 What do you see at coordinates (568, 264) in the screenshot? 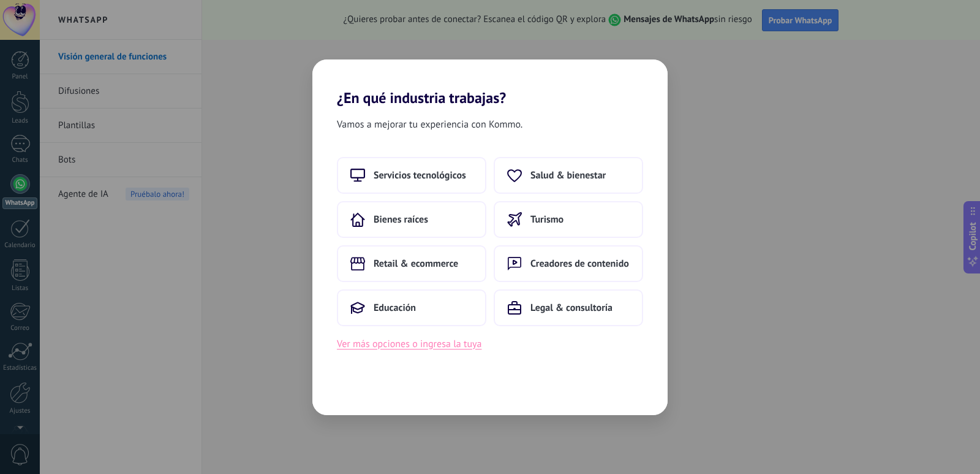
I see `button: Creadores de contenido` at bounding box center [568, 264].